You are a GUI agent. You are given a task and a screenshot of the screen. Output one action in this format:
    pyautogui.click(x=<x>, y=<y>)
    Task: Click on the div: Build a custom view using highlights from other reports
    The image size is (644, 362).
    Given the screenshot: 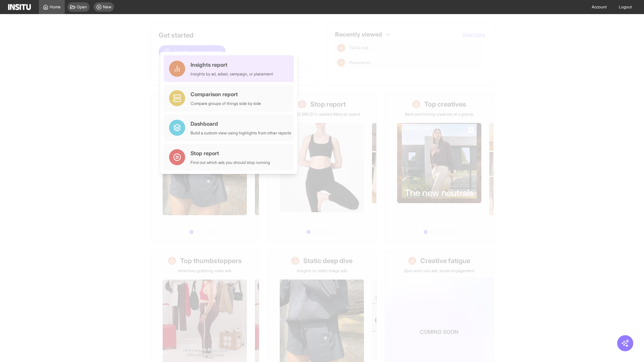 What is the action you would take?
    pyautogui.click(x=241, y=133)
    